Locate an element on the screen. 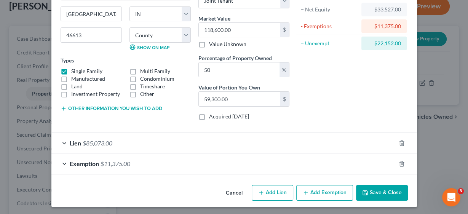 This screenshot has width=468, height=214. label: Percentage of Property Owned is located at coordinates (235, 58).